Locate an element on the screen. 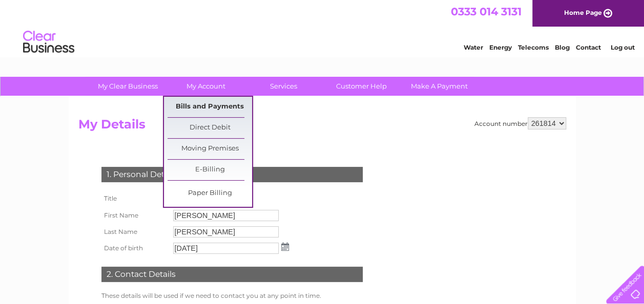 The height and width of the screenshot is (304, 644). th: First Name is located at coordinates (134, 216).